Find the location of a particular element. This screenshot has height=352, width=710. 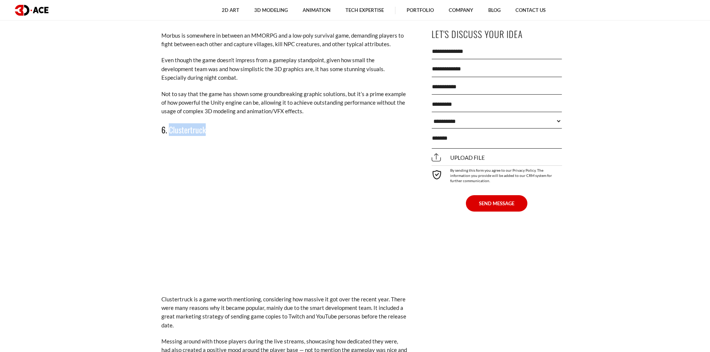

div: By sending this form you agree to our Privacy Policy. The information you provide will be added t... is located at coordinates (497, 174).